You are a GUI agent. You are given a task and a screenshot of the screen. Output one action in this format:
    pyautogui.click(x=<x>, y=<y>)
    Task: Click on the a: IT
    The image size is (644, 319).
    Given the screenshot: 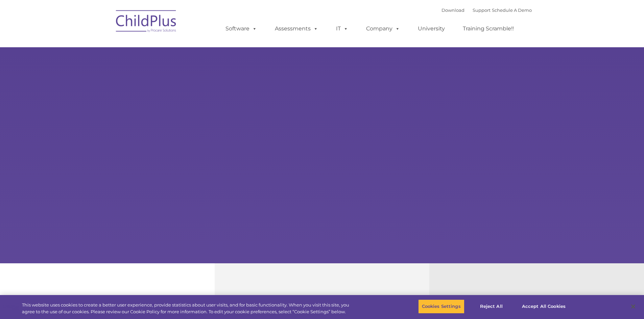 What is the action you would take?
    pyautogui.click(x=342, y=29)
    